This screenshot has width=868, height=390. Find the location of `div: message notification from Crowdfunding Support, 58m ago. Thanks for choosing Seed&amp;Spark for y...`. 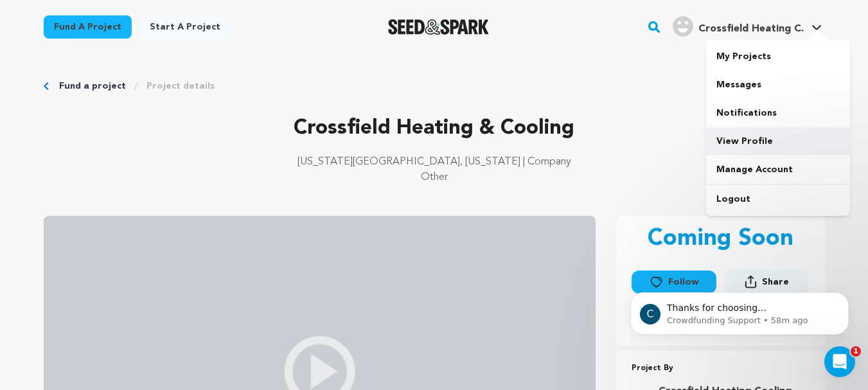

div: message notification from Crowdfunding Support, 58m ago. Thanks for choosing Seed&amp;Spark for y... is located at coordinates (129, 48).